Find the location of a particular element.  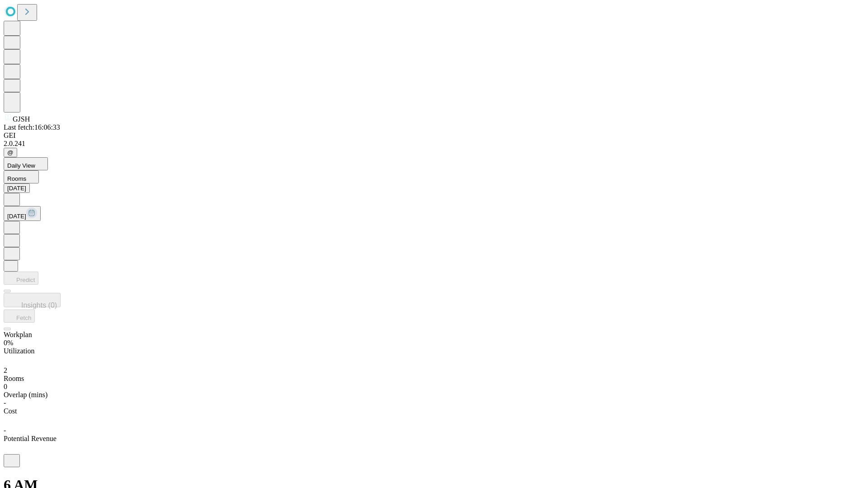

span: Utilization is located at coordinates (19, 350).